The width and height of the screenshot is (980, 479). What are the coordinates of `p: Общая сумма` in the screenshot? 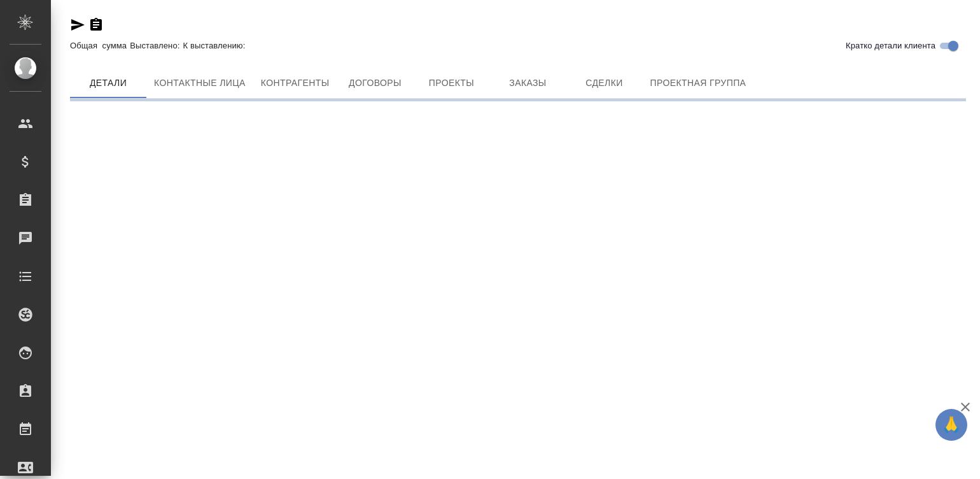 It's located at (100, 45).